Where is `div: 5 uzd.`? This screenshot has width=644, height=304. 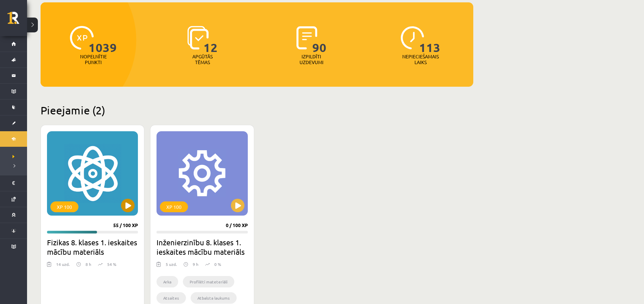 div: 5 uzd. is located at coordinates (171, 266).